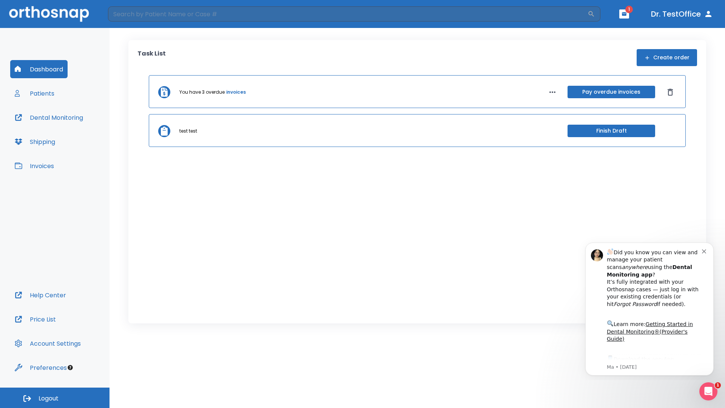  Describe the element at coordinates (80, 68) in the screenshot. I see `div: Message content` at that location.